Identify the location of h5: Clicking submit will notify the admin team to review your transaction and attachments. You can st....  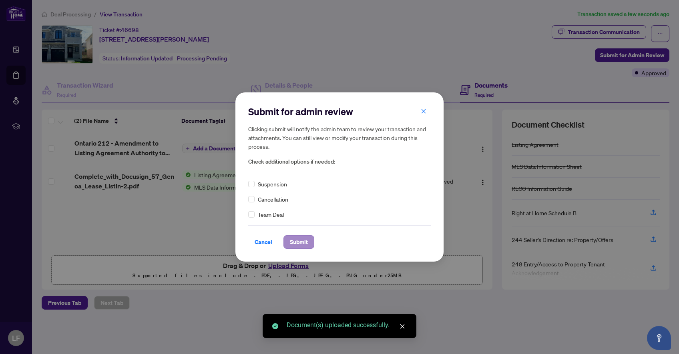
(340, 138).